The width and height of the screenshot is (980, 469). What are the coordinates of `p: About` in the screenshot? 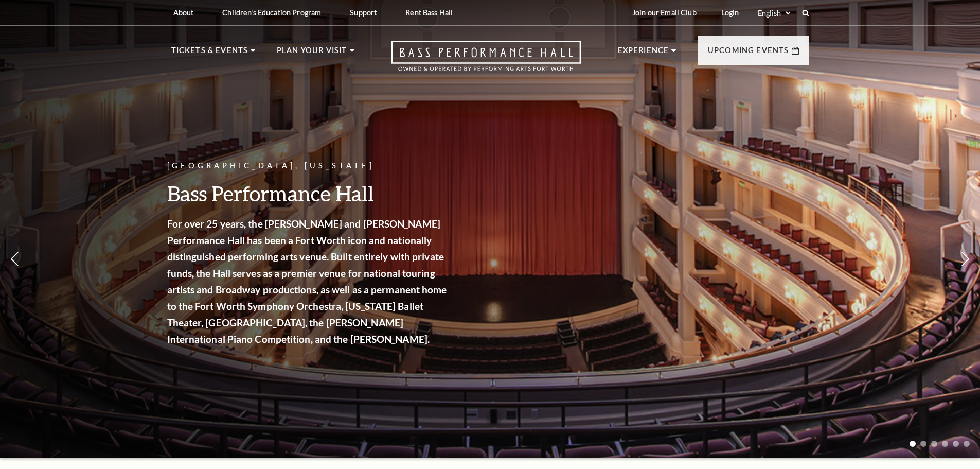 It's located at (184, 12).